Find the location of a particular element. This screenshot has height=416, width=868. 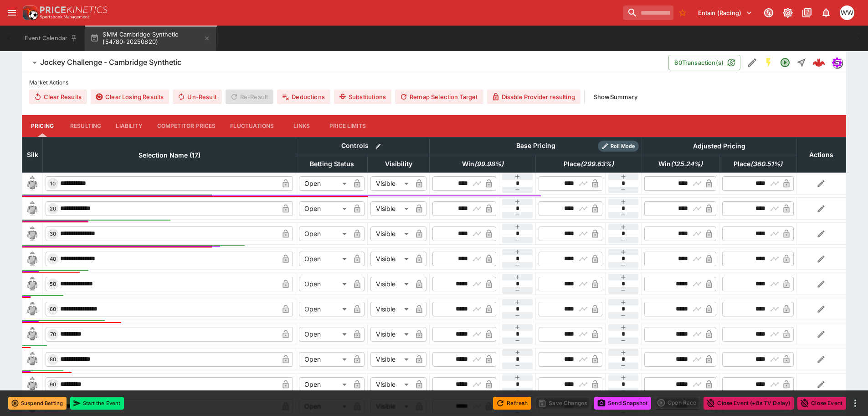

em: ( 299.63 %) is located at coordinates (597, 164).